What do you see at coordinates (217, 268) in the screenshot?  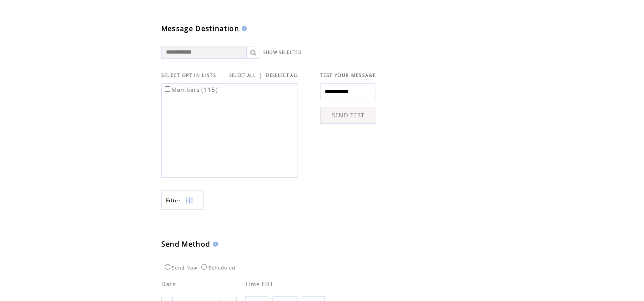 I see `label: Scheduled` at bounding box center [217, 268].